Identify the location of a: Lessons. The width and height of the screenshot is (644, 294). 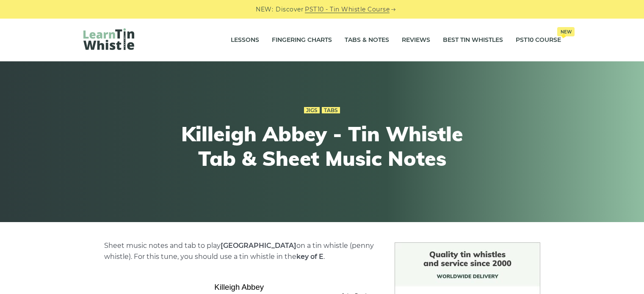
(245, 40).